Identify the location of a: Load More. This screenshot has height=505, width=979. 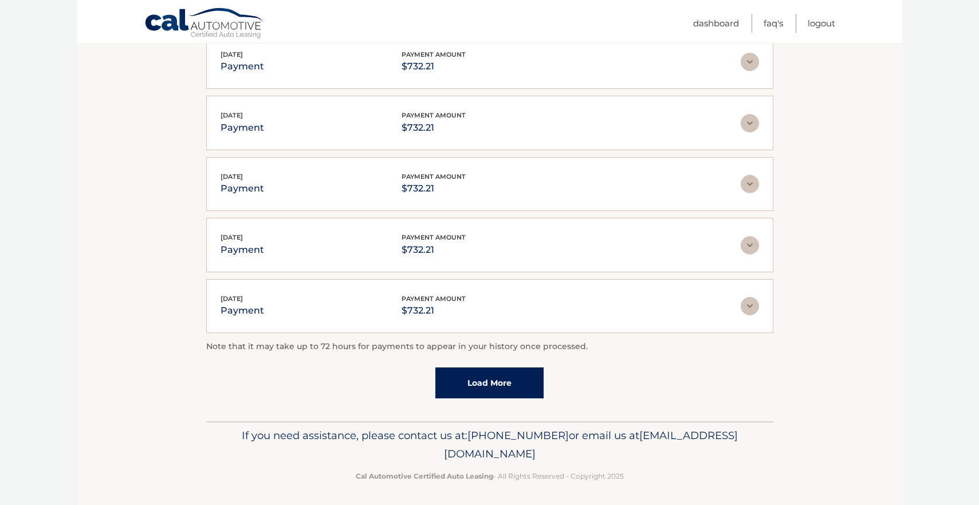
(489, 383).